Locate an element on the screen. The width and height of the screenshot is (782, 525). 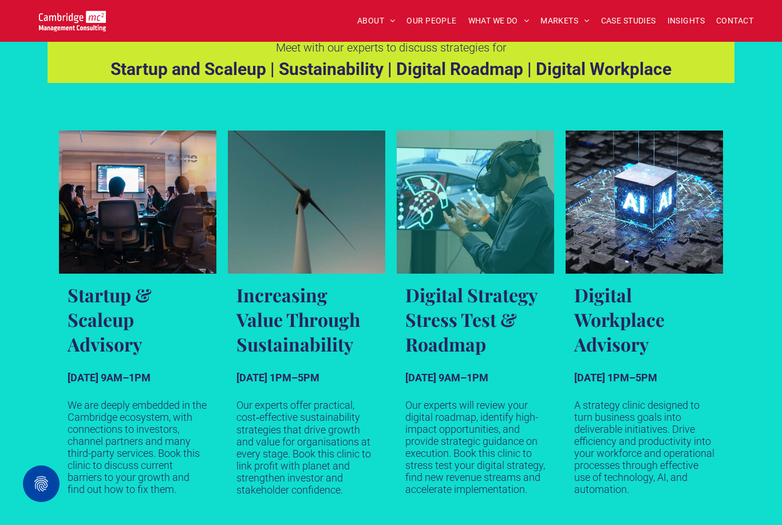
a: Near shot of a wind turbine against a dark blue sky is located at coordinates (306, 202).